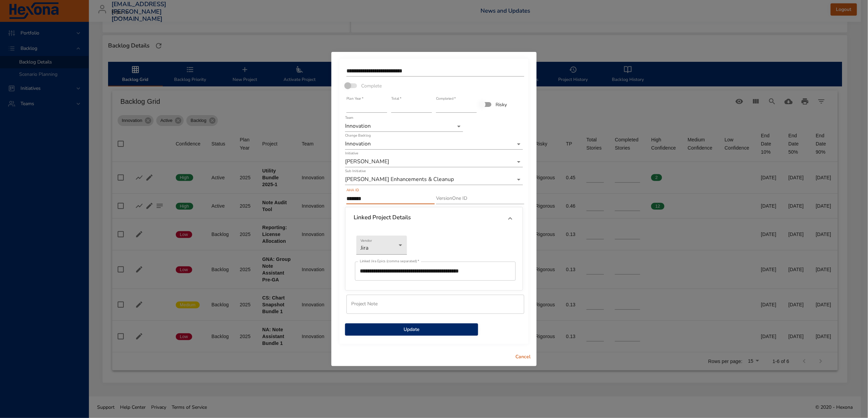 The width and height of the screenshot is (868, 418). What do you see at coordinates (411, 330) in the screenshot?
I see `button: Update` at bounding box center [411, 330].